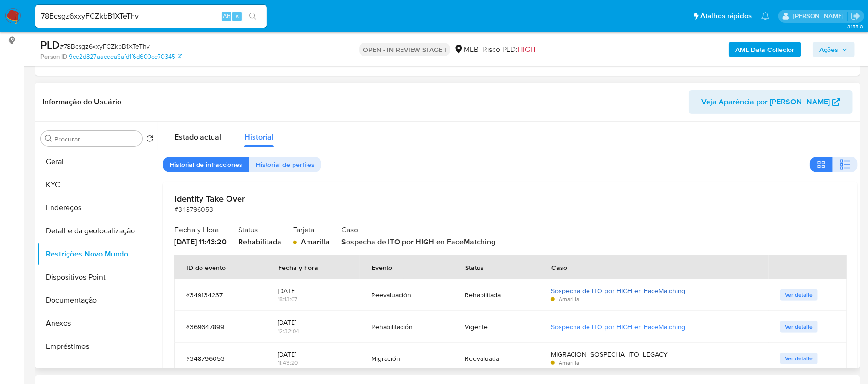 This screenshot has width=868, height=384. I want to click on button: Procurar, so click(49, 139).